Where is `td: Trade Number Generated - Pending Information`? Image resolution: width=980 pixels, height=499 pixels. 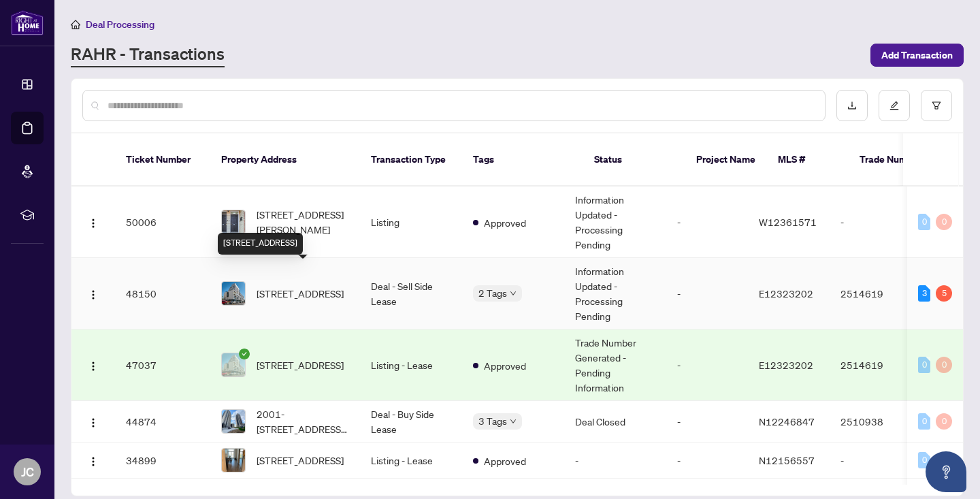 td: Trade Number Generated - Pending Information is located at coordinates (615, 364).